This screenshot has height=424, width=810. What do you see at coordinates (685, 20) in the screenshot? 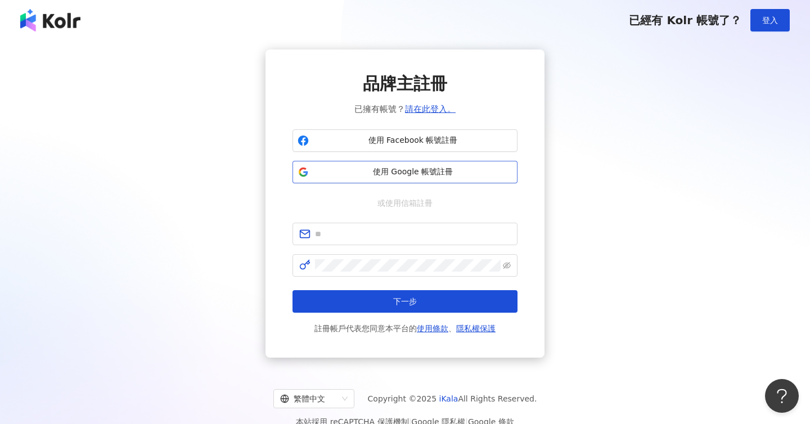
I see `span: 已經有 Kolr 帳號了？` at bounding box center [685, 20].